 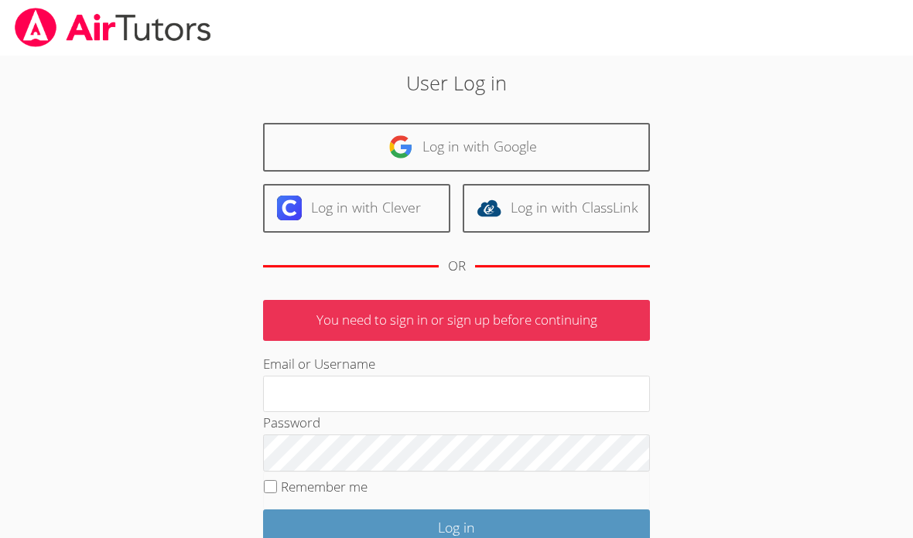 What do you see at coordinates (456, 147) in the screenshot?
I see `a: Log in with Google` at bounding box center [456, 147].